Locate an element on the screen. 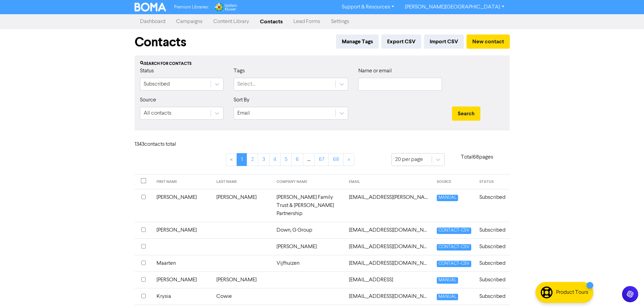 The width and height of the screenshot is (644, 308). th: COMPANY NAME is located at coordinates (309, 182).